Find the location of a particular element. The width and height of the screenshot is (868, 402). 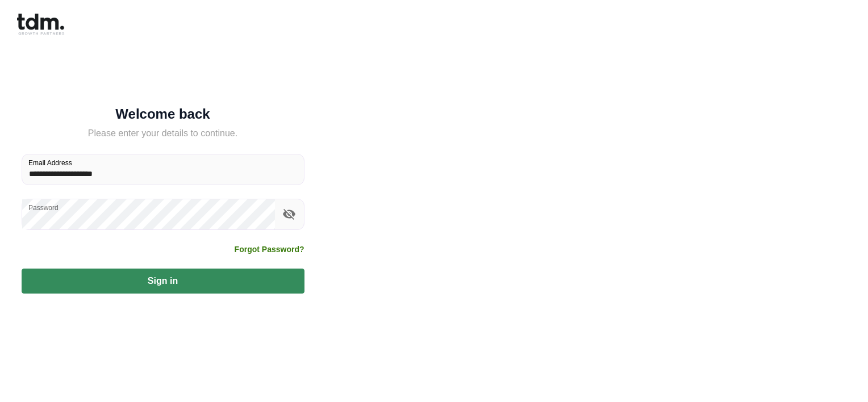

h5: Welcome back is located at coordinates (163, 114).